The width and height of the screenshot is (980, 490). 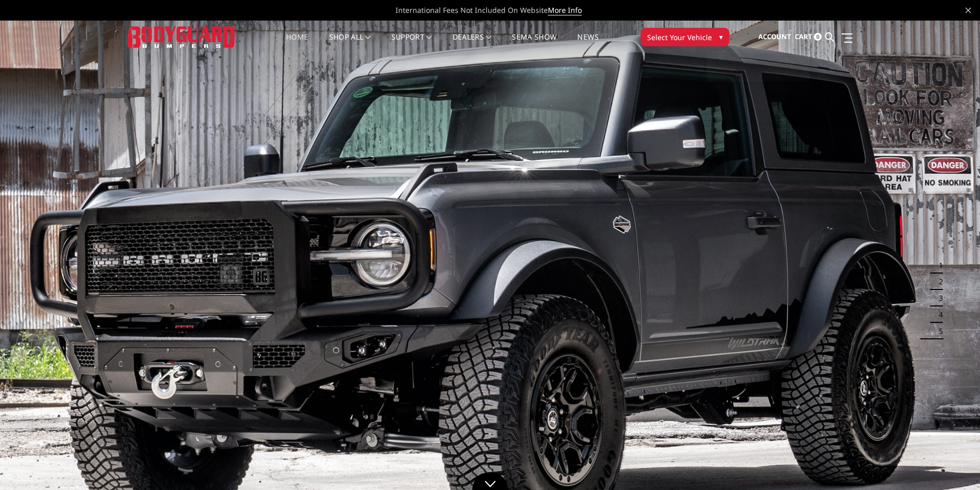 What do you see at coordinates (490, 481) in the screenshot?
I see `a: Click to Down` at bounding box center [490, 481].